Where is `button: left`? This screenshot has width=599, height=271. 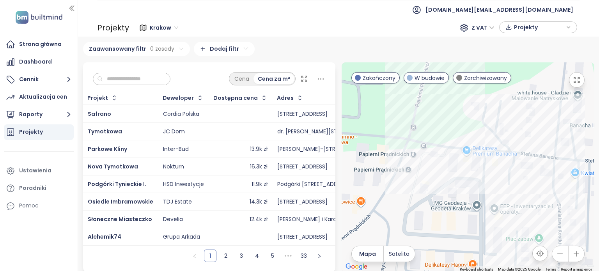
button: left is located at coordinates (194, 256).